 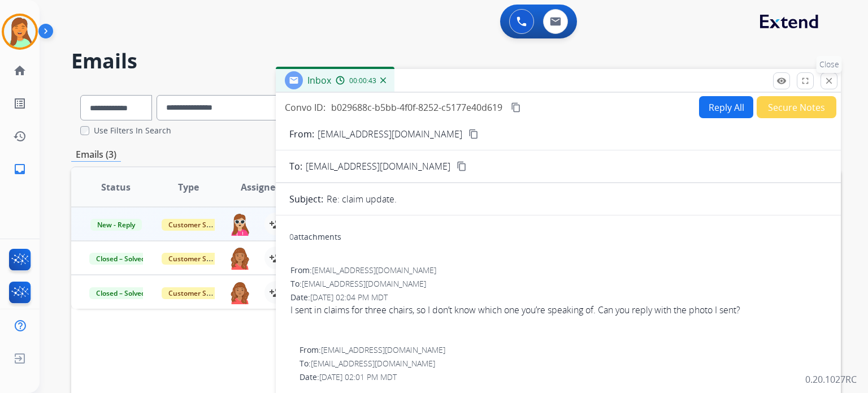 I want to click on span: 00:00:43, so click(x=363, y=80).